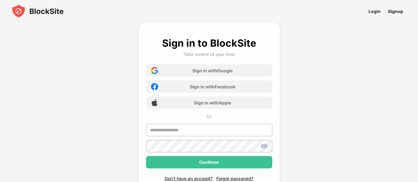 Image resolution: width=418 pixels, height=182 pixels. I want to click on div: Take control of your time, so click(209, 54).